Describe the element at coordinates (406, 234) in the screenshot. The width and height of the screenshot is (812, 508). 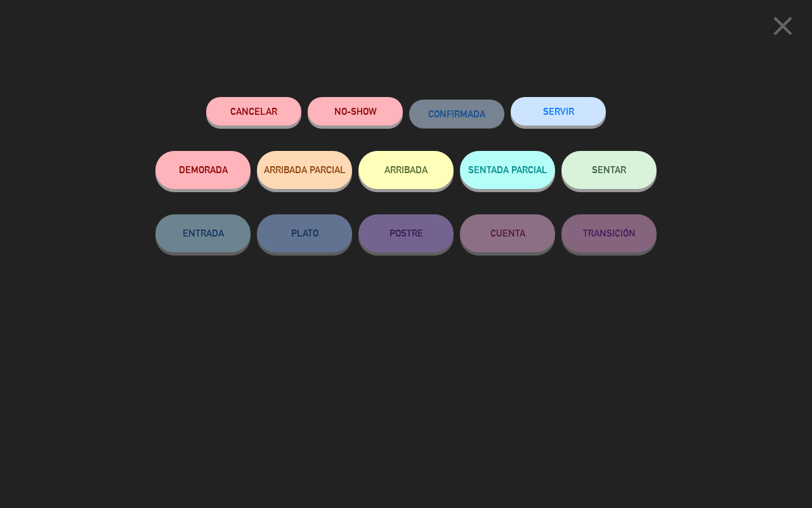
I see `button: POSTRE` at that location.